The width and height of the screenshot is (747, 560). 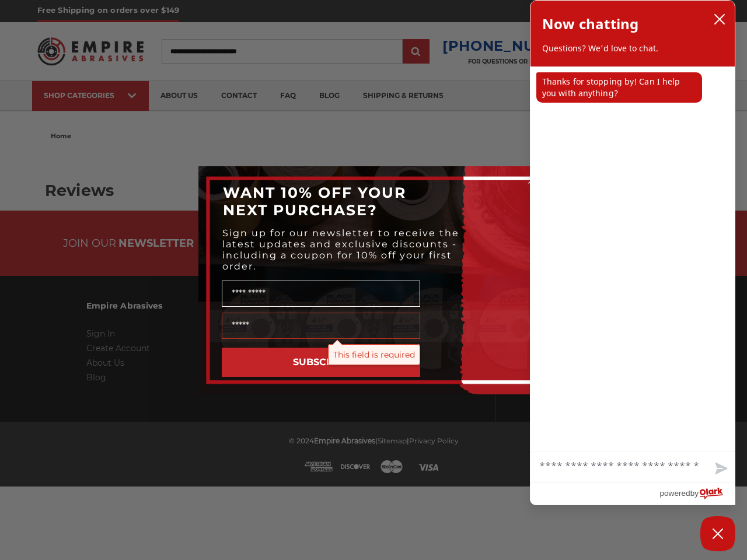 What do you see at coordinates (341, 249) in the screenshot?
I see `span: Sign up for our newsletter to receive the latest updates and exclusive discounts - including a co...` at bounding box center [341, 249].